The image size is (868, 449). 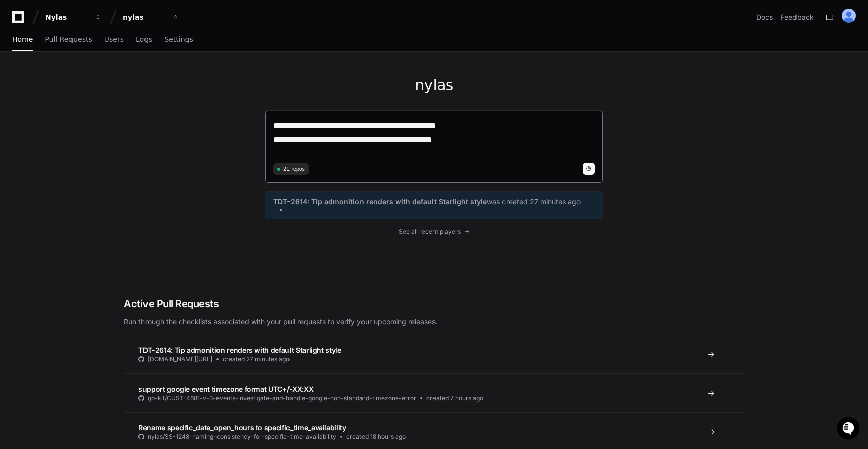 I want to click on img: ALV-UjXdkCaxG7Ha6Z-zDHMTEPqXMlNFMnpHuOo2CVUViR2iaDDte_9HYgjrRZ0zHLyLySWwoP3Esd7mb4Ah-olhw-DLkFEvG..., so click(x=849, y=16).